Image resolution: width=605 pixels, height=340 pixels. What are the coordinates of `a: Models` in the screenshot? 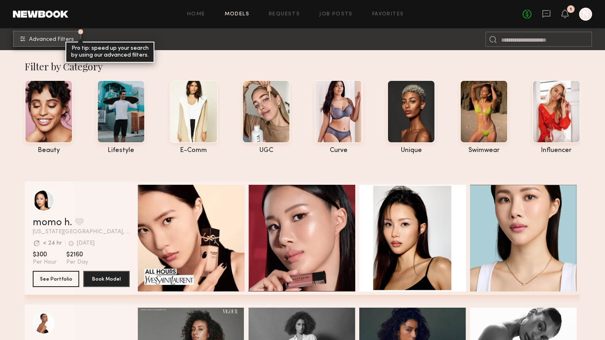 It's located at (237, 14).